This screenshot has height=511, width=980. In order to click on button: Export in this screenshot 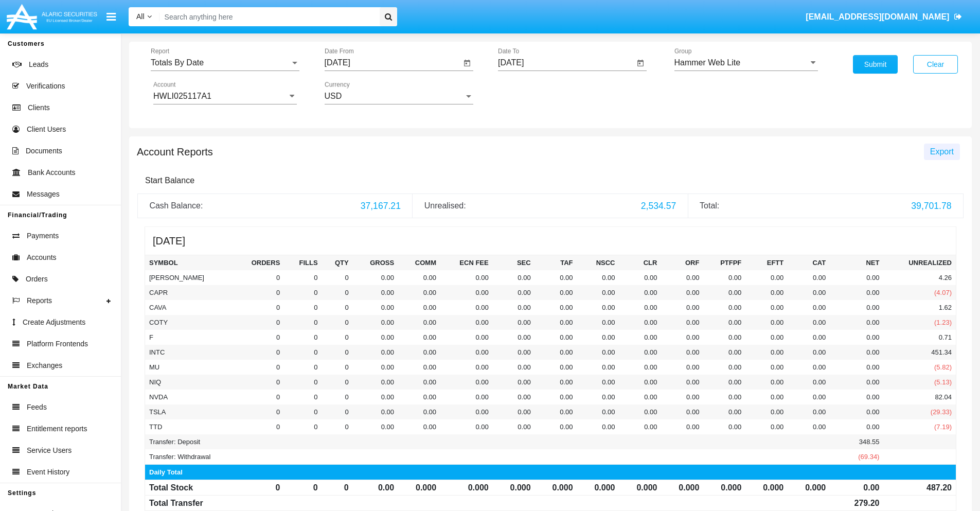, I will do `click(942, 152)`.